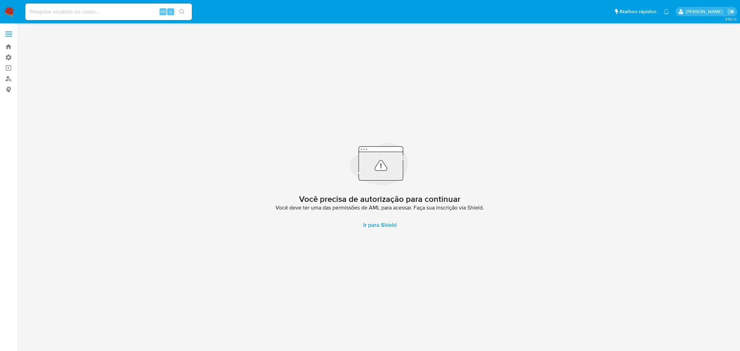 This screenshot has width=740, height=351. Describe the element at coordinates (379, 208) in the screenshot. I see `span: Você deve ter uma das permissões de AML para acessar. Faça sua inscrição via Shield.` at that location.